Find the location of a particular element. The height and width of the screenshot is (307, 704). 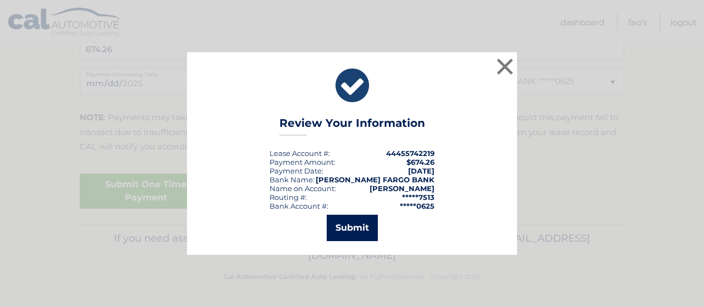

div: Name on Account: is located at coordinates (302, 189).